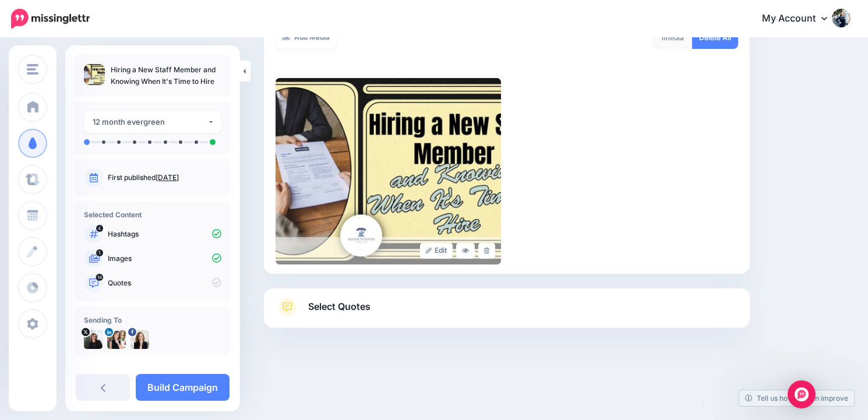 This screenshot has width=868, height=420. I want to click on img: 8eac1a4eec8b50c672a3579eea9cfe35_large.jpg, so click(388, 172).